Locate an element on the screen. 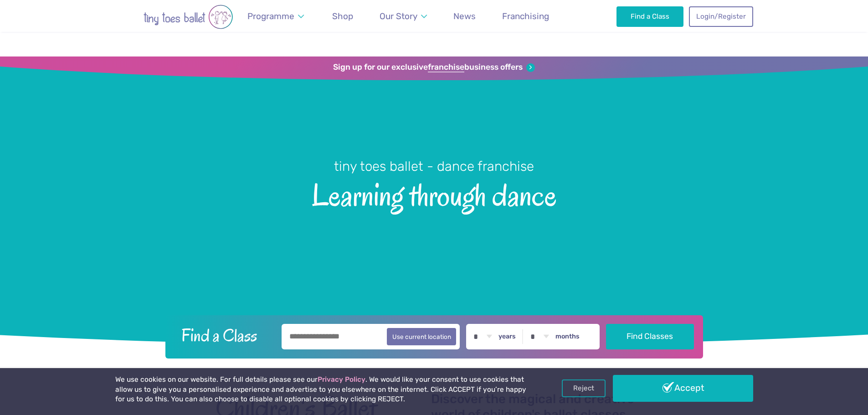 This screenshot has width=868, height=415. a: Franchising is located at coordinates (526, 16).